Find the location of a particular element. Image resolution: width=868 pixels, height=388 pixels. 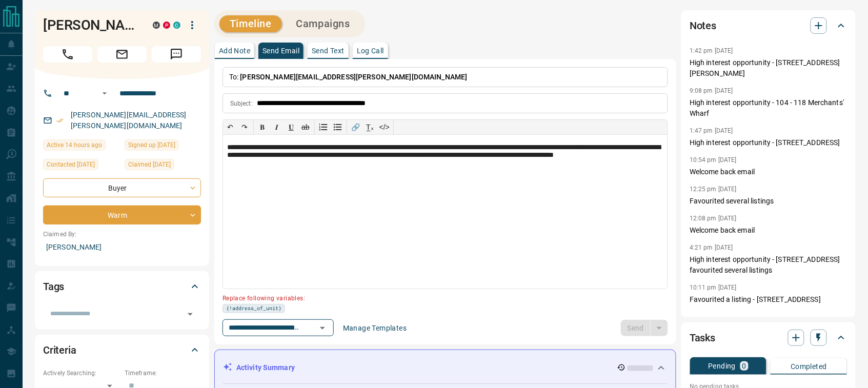

svg: Email Verified is located at coordinates (60, 121).